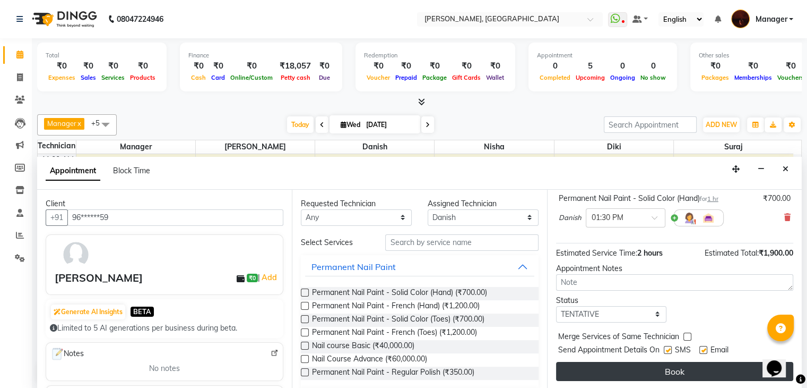 Image resolution: width=807 pixels, height=388 pixels. What do you see at coordinates (369, 359) in the screenshot?
I see `span: Nail Course Advance (₹60,000.00)` at bounding box center [369, 359].